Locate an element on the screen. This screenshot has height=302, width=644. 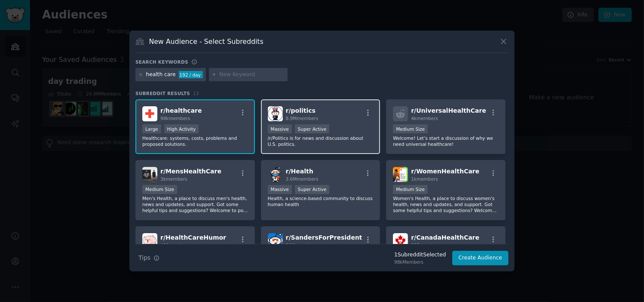
button: Tips is located at coordinates (149, 258).